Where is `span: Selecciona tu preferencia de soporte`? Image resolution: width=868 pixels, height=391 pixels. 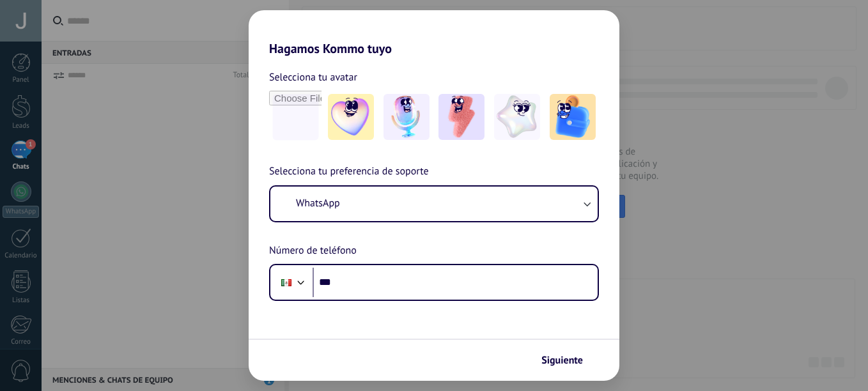 span: Selecciona tu preferencia de soporte is located at coordinates (349, 171).